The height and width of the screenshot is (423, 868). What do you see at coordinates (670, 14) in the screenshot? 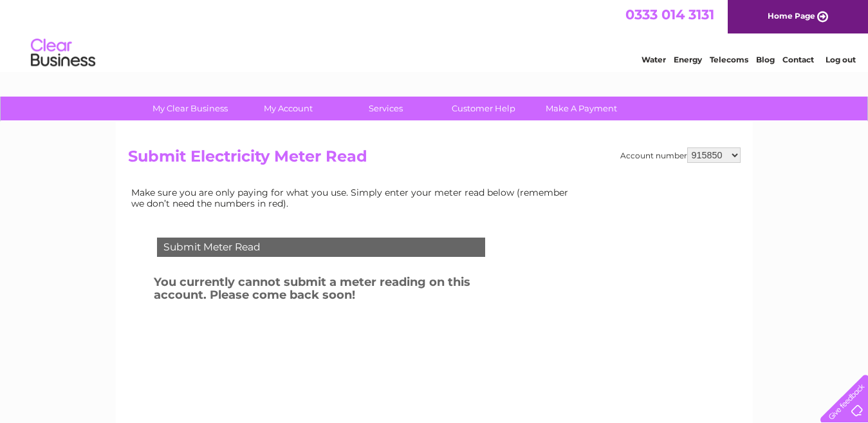
I see `a: 0333 014 3131` at bounding box center [670, 14].